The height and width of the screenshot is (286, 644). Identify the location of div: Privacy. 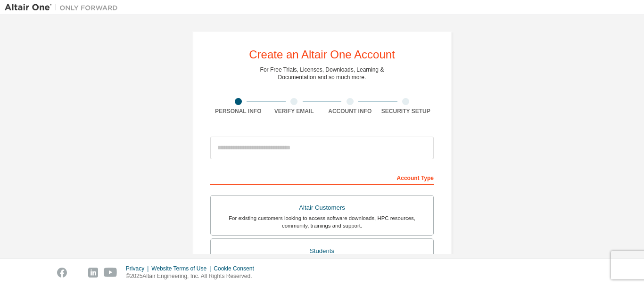
(139, 268).